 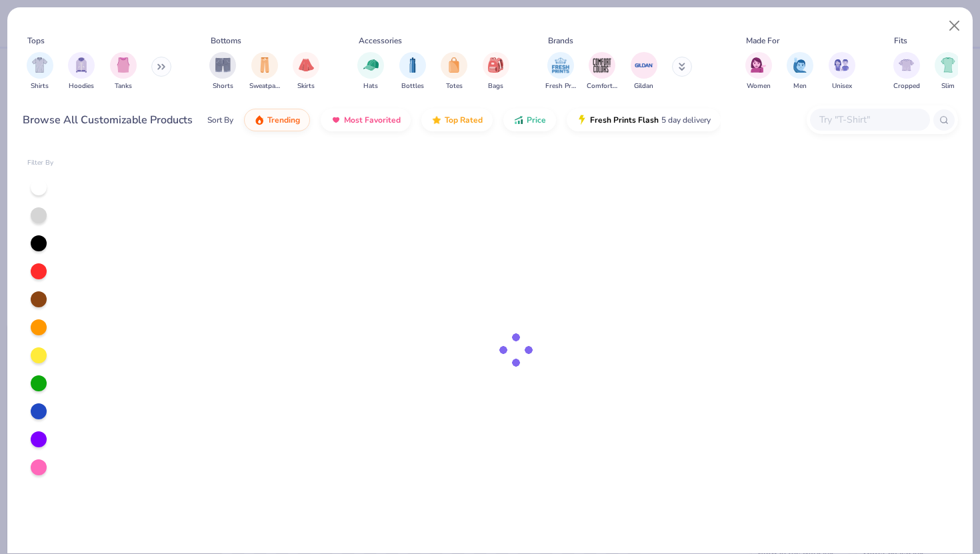 I want to click on span: Slim, so click(x=948, y=86).